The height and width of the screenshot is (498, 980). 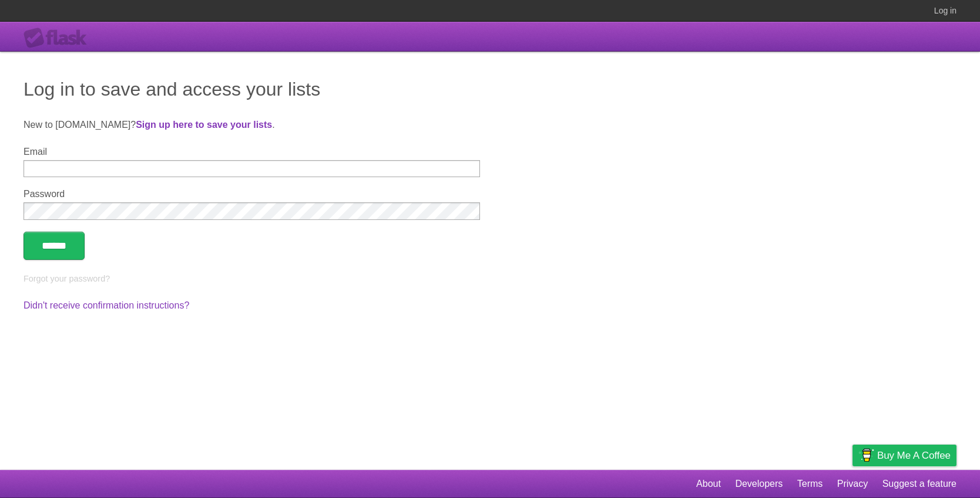 What do you see at coordinates (490, 89) in the screenshot?
I see `h1: Log in to save and access your lists` at bounding box center [490, 89].